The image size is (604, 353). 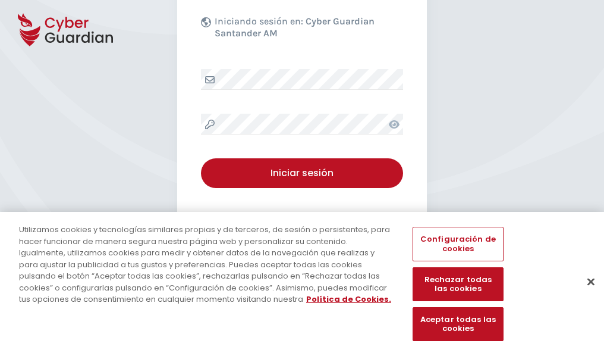 What do you see at coordinates (348, 298) in the screenshot?
I see `a: Más información sobre su privacidad, se abre en una nueva pestaña` at bounding box center [348, 298].